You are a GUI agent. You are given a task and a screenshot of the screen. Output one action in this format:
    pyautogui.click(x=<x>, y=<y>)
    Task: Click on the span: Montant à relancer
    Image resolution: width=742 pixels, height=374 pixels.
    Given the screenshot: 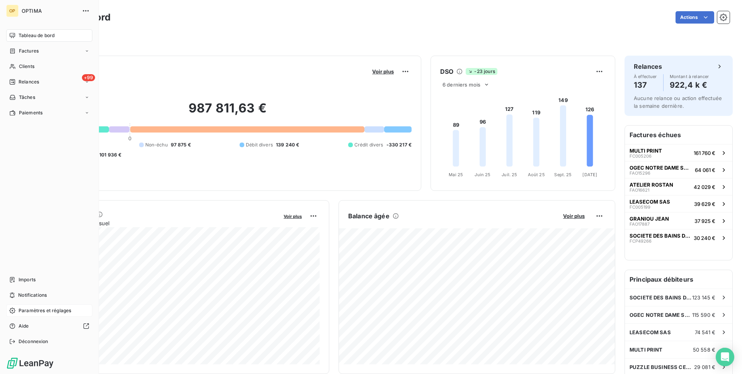 What is the action you would take?
    pyautogui.click(x=689, y=76)
    